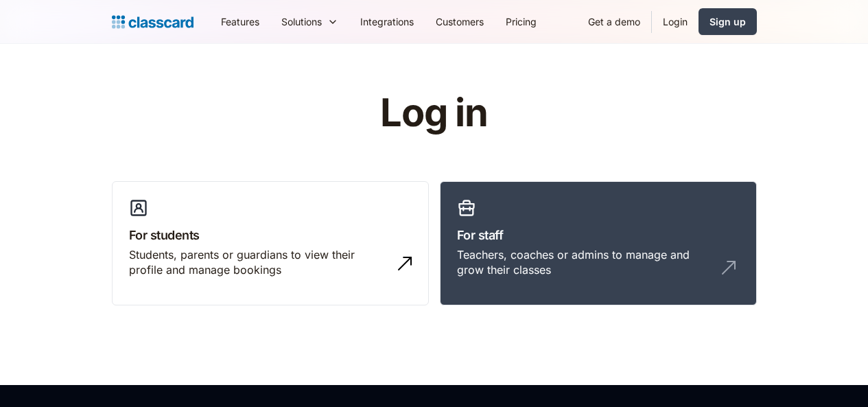 Image resolution: width=868 pixels, height=407 pixels. What do you see at coordinates (727, 21) in the screenshot?
I see `a: Sign up` at bounding box center [727, 21].